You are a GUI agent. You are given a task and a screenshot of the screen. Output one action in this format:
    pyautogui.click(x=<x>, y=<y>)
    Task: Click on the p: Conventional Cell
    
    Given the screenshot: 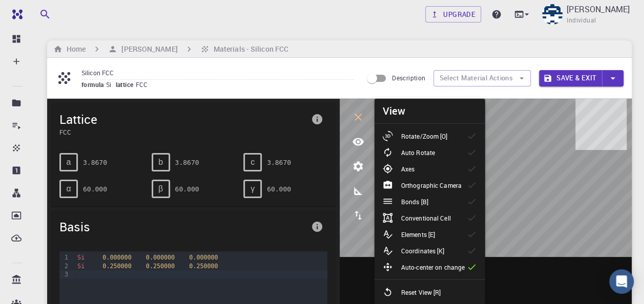 What is the action you would take?
    pyautogui.click(x=425, y=218)
    